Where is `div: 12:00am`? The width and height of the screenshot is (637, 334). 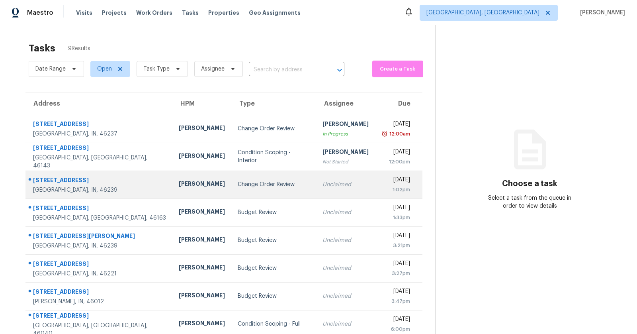
div: 12:00am is located at coordinates (399, 134).